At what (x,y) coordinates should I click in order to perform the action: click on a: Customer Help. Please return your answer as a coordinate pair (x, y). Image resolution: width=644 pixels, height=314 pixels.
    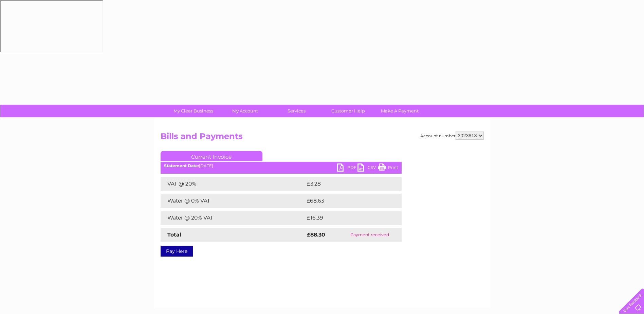
    Looking at the image, I should click on (348, 111).